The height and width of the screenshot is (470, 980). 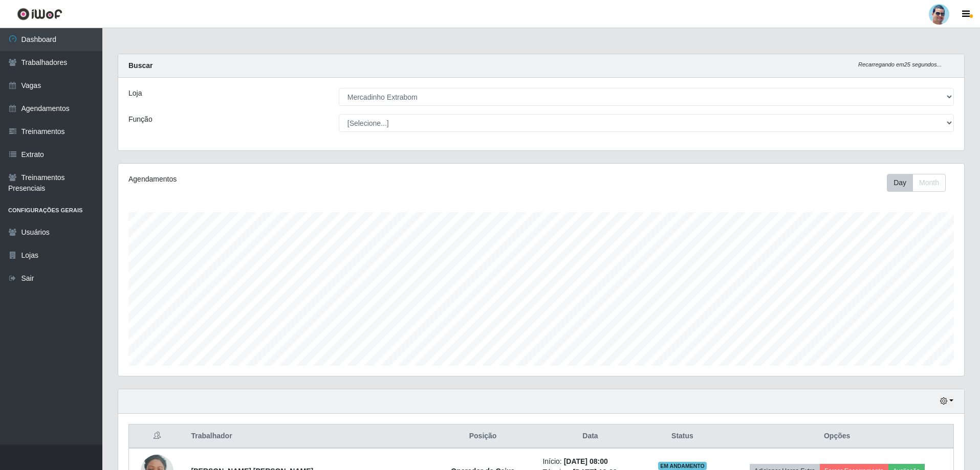 I want to click on img: CoreUI Logo, so click(x=40, y=14).